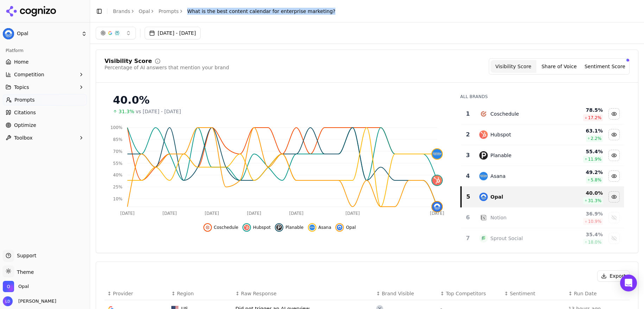  Describe the element at coordinates (595, 222) in the screenshot. I see `span: 10.9 %` at that location.